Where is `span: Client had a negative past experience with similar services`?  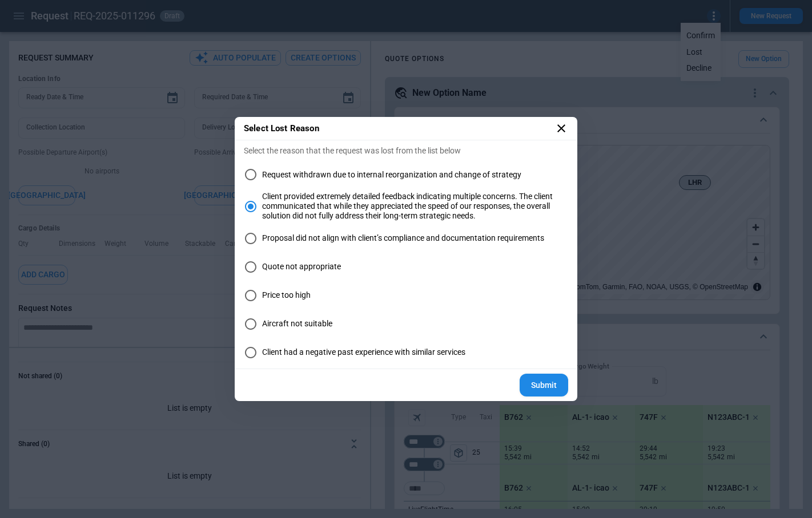 span: Client had a negative past experience with similar services is located at coordinates (364, 352).